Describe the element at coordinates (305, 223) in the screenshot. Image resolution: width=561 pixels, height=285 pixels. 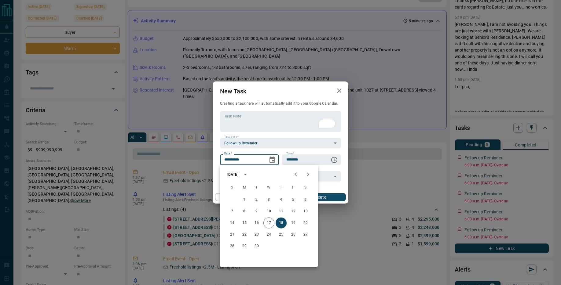
I see `button: 20` at that location.